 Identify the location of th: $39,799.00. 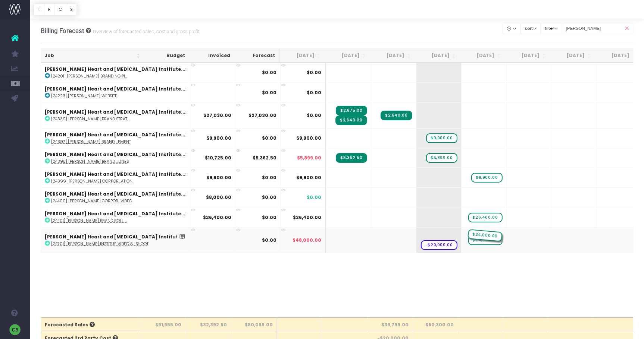
(390, 324).